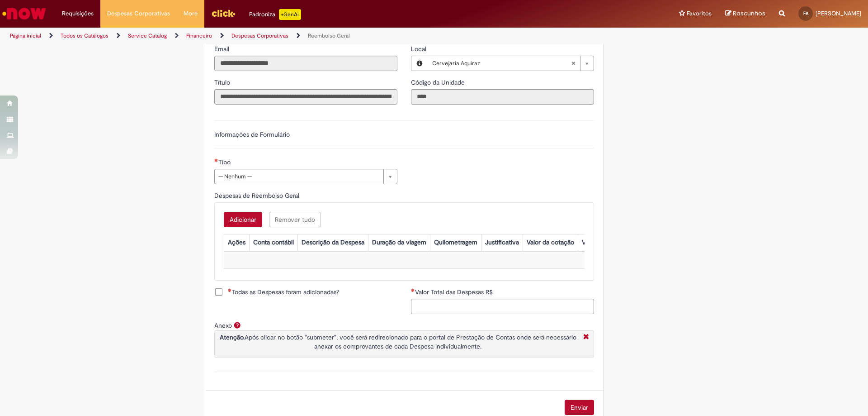  Describe the element at coordinates (147, 36) in the screenshot. I see `a: Service Catalog` at that location.